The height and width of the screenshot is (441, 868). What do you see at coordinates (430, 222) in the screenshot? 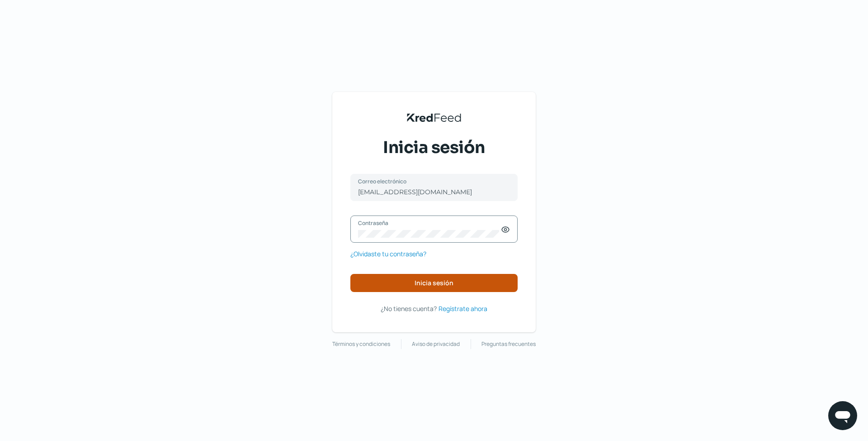
I see `label: Contraseña` at bounding box center [430, 222].